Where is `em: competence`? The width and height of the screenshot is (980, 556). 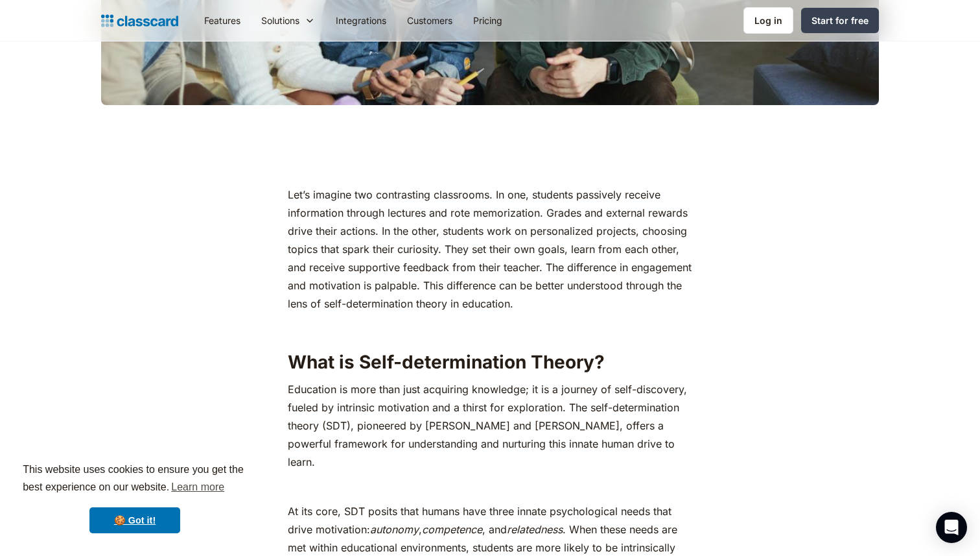 em: competence is located at coordinates (452, 529).